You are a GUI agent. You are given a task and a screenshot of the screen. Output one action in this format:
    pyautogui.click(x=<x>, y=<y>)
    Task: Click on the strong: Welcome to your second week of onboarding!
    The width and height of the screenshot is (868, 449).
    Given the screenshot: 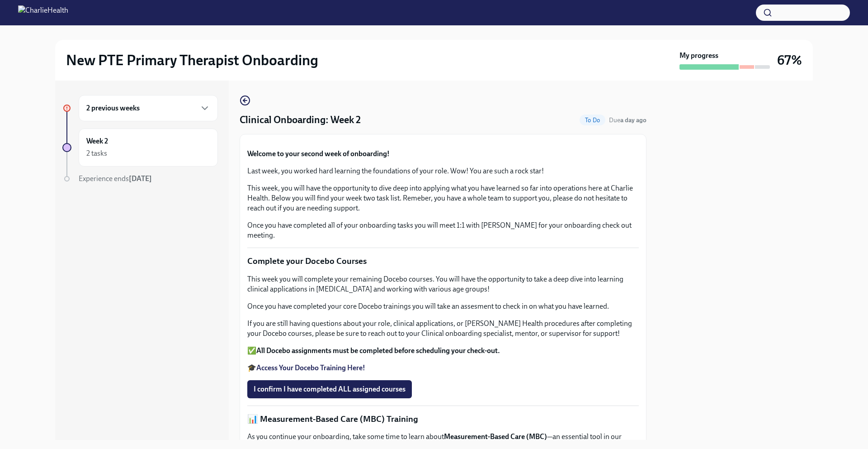 What is the action you would take?
    pyautogui.click(x=318, y=154)
    